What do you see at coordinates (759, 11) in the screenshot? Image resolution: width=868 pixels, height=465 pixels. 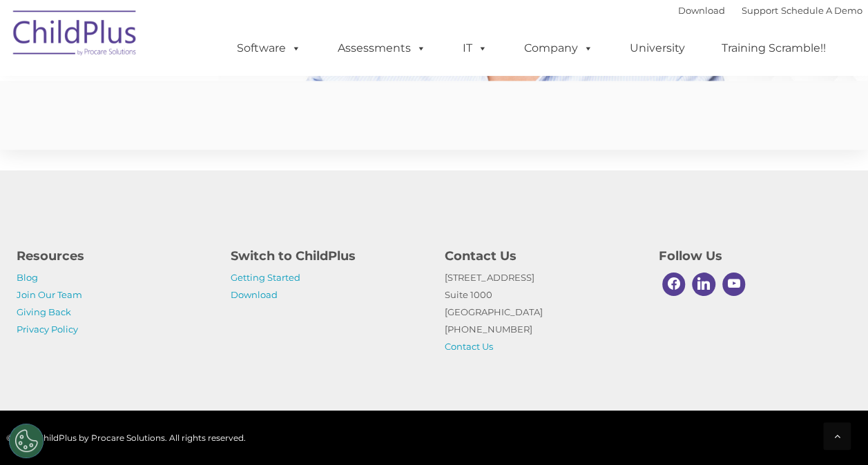 I see `a: Support` at bounding box center [759, 11].